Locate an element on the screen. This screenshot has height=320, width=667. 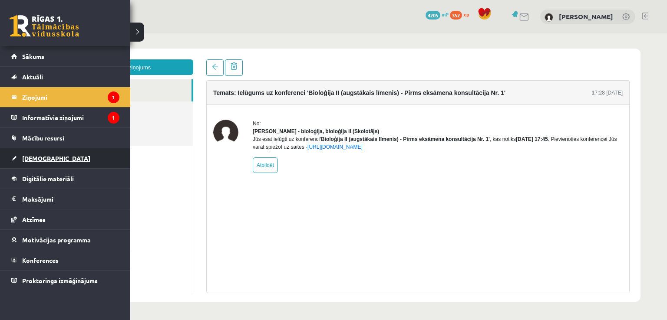
a: Atzīmes is located at coordinates (65, 220).